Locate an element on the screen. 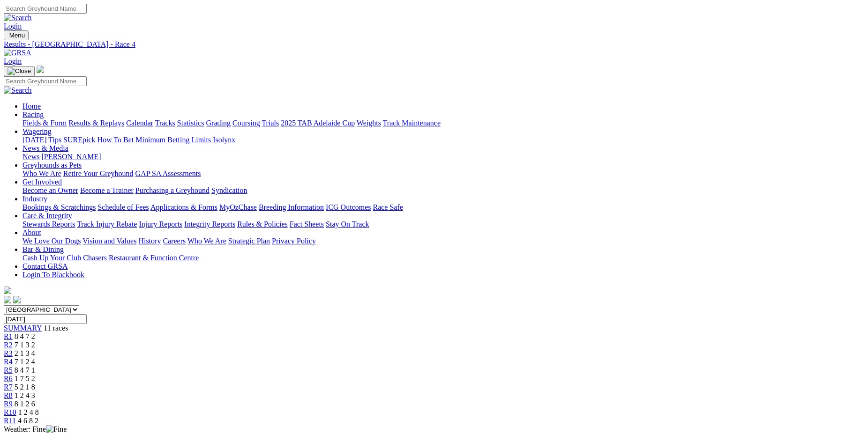  a: Login is located at coordinates (13, 26).